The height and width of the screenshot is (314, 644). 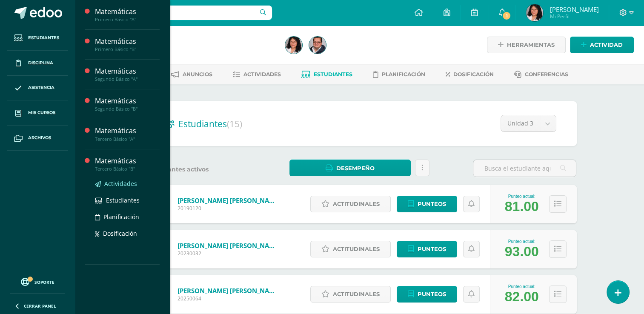 What do you see at coordinates (128, 104) in the screenshot?
I see `a: MatemáticasSegundo Básico "B"` at bounding box center [128, 104].